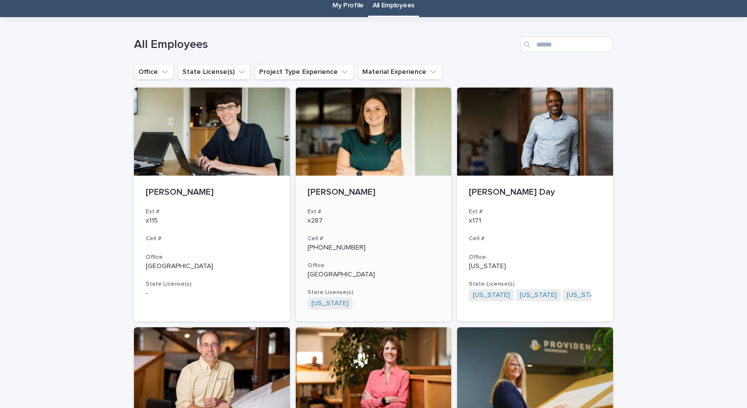 Image resolution: width=747 pixels, height=408 pixels. What do you see at coordinates (475, 221) in the screenshot?
I see `a: x171` at bounding box center [475, 221].